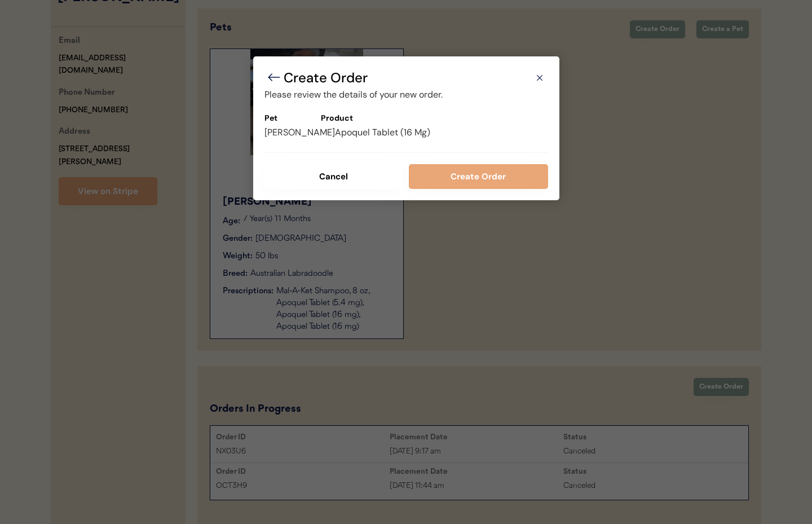  I want to click on div: Pet, so click(293, 119).